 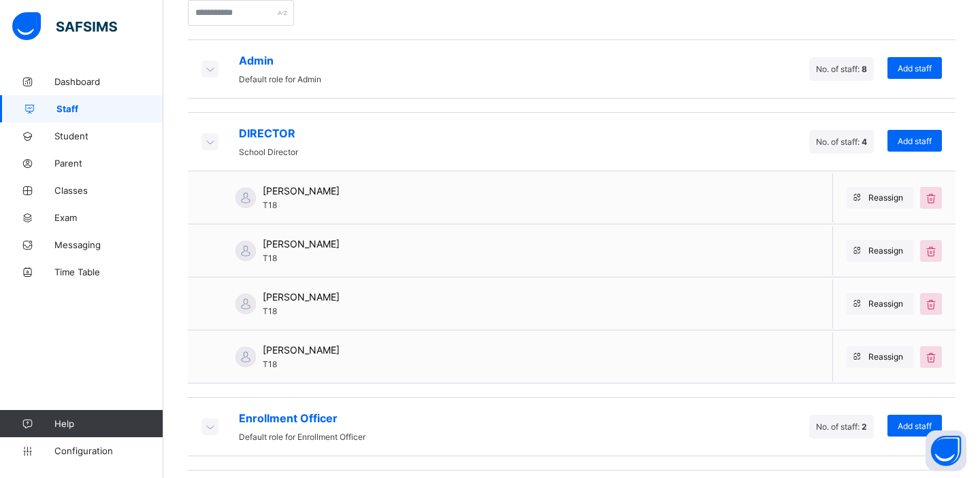 I want to click on span: Configuration, so click(x=108, y=451).